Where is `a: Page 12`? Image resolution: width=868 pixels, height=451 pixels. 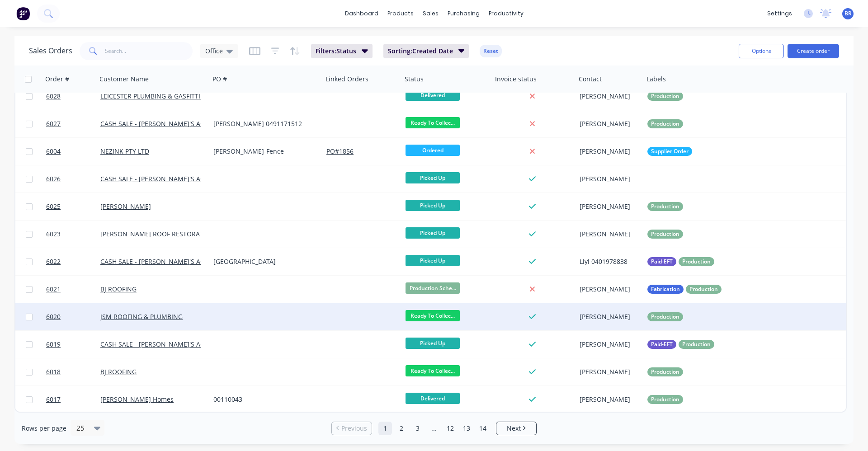 a: Page 12 is located at coordinates (450, 428).